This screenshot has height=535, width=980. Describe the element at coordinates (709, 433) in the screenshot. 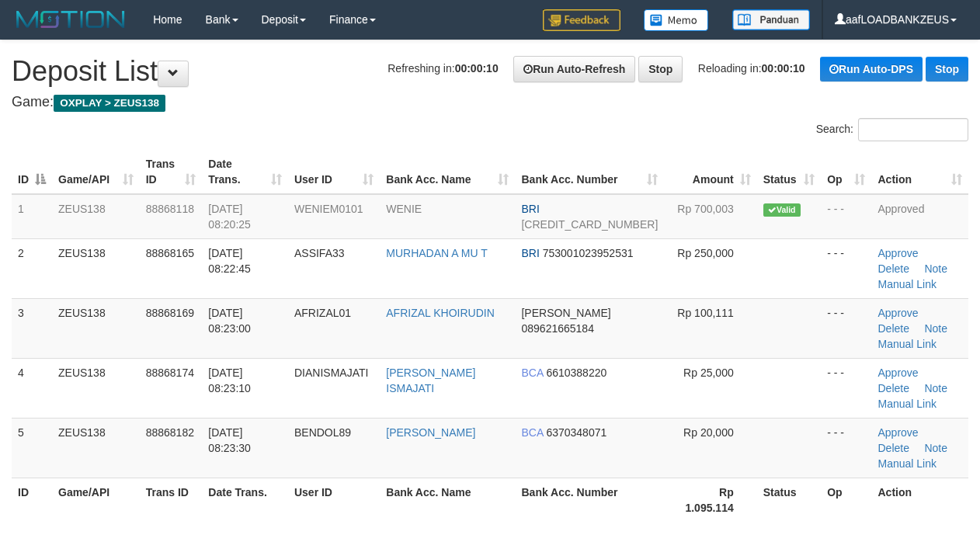

I see `span: Rp 20,000` at that location.